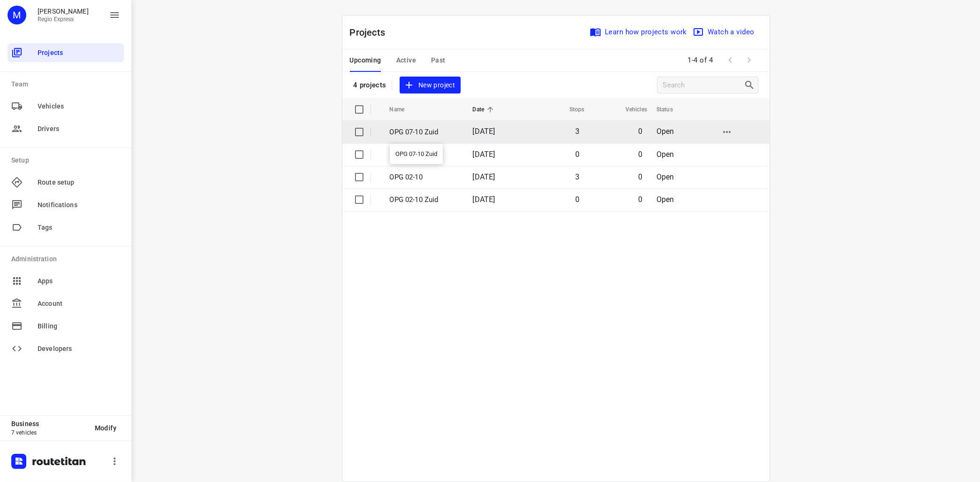 This screenshot has height=482, width=980. I want to click on p: OPG 07-10 Zuid, so click(424, 132).